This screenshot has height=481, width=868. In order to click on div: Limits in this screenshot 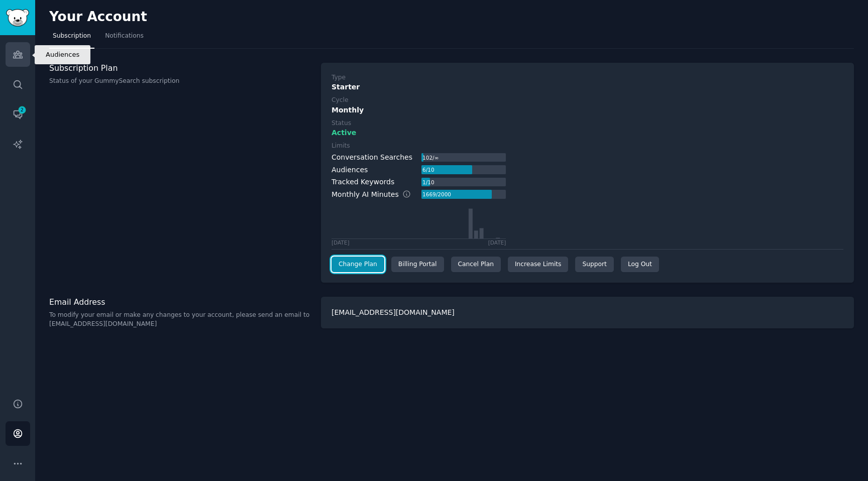, I will do `click(341, 146)`.